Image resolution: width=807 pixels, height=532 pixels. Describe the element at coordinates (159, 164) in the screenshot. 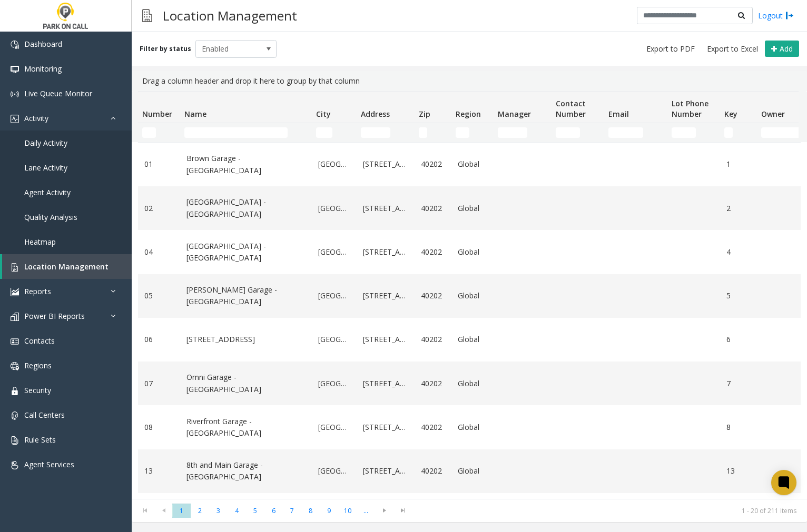

I see `a: 01` at that location.